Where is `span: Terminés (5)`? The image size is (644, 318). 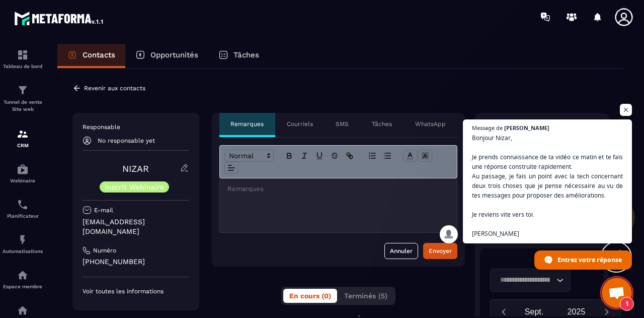 span: Terminés (5) is located at coordinates (366, 296).